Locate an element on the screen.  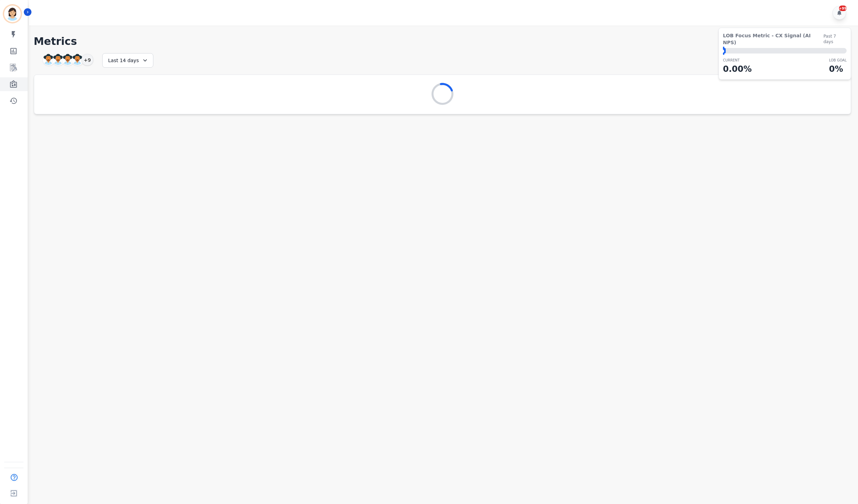
div: Last 14 days is located at coordinates (128, 60).